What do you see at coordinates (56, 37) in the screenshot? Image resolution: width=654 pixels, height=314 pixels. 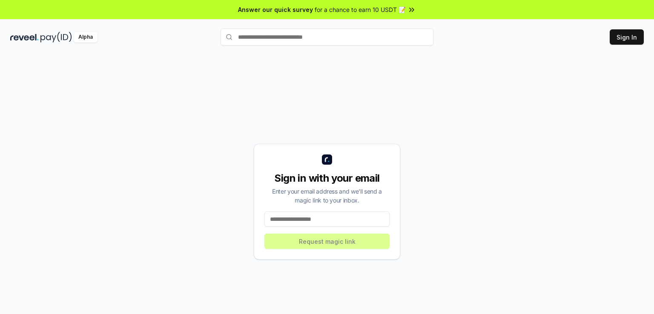 I see `img: pay_id` at bounding box center [56, 37].